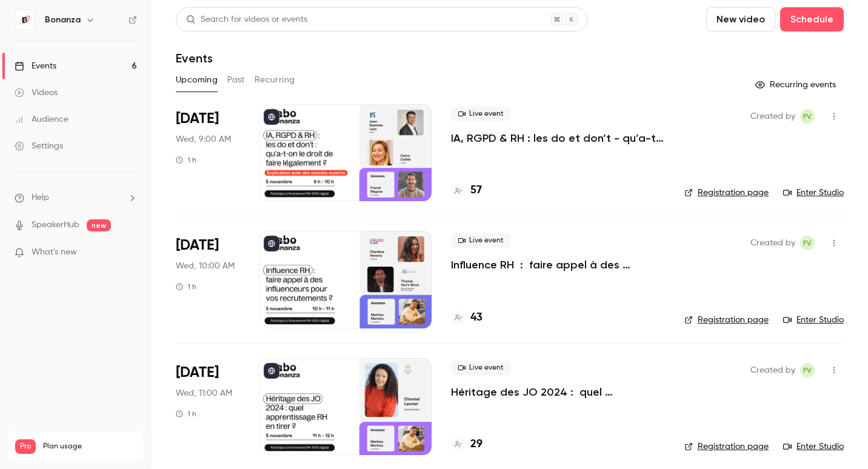 The width and height of the screenshot is (868, 469). Describe the element at coordinates (207, 279) in the screenshot. I see `div: Nov 5 Wed, 10:00 AM (Europe/Paris)` at that location.